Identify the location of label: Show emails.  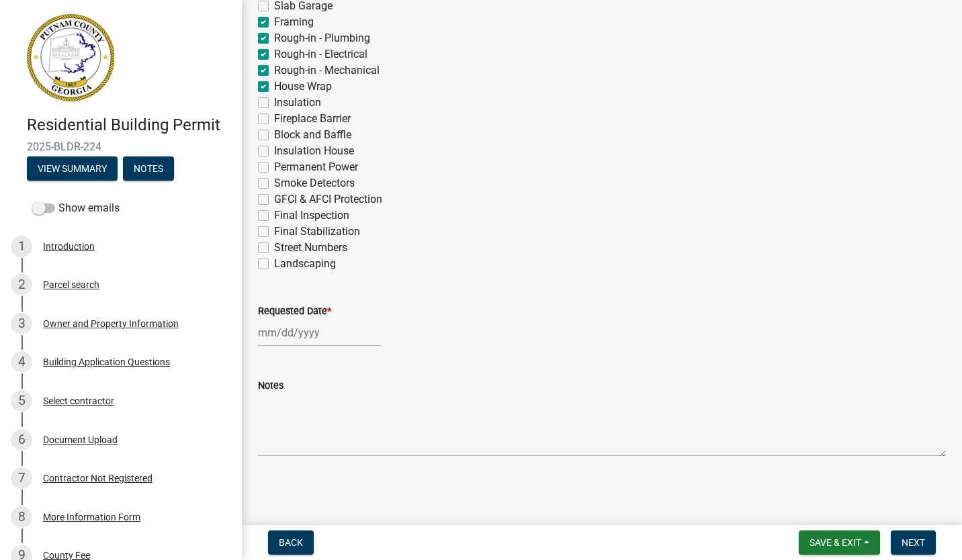
(76, 208).